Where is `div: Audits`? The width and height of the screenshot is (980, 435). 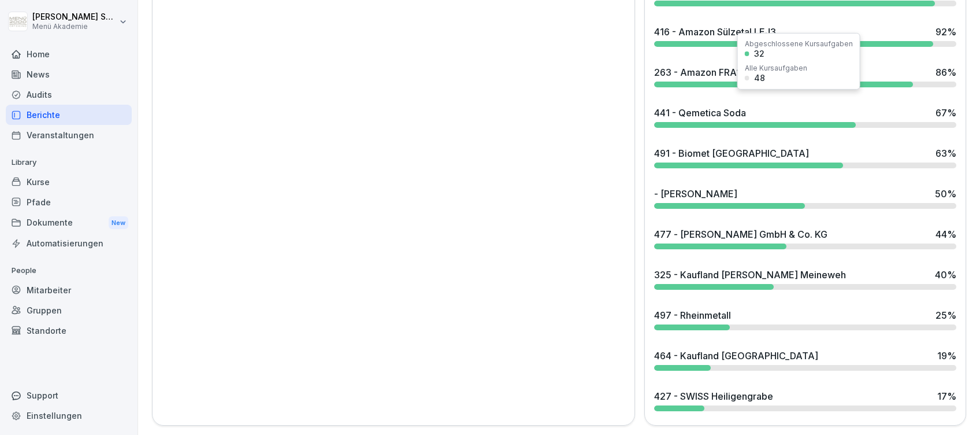 div: Audits is located at coordinates (68, 95).